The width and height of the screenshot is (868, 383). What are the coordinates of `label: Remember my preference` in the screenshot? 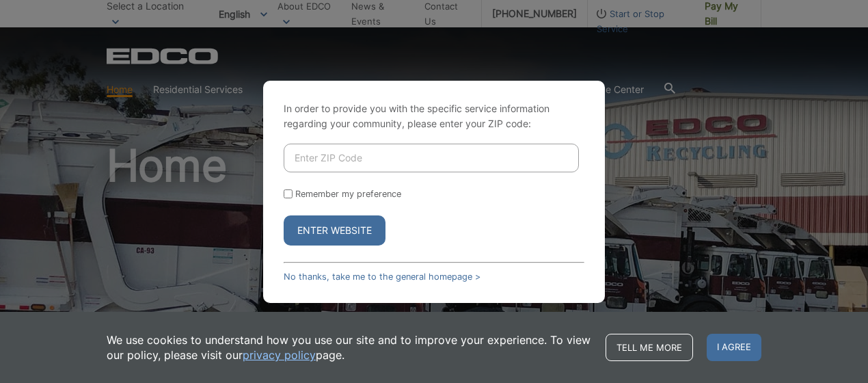 It's located at (348, 193).